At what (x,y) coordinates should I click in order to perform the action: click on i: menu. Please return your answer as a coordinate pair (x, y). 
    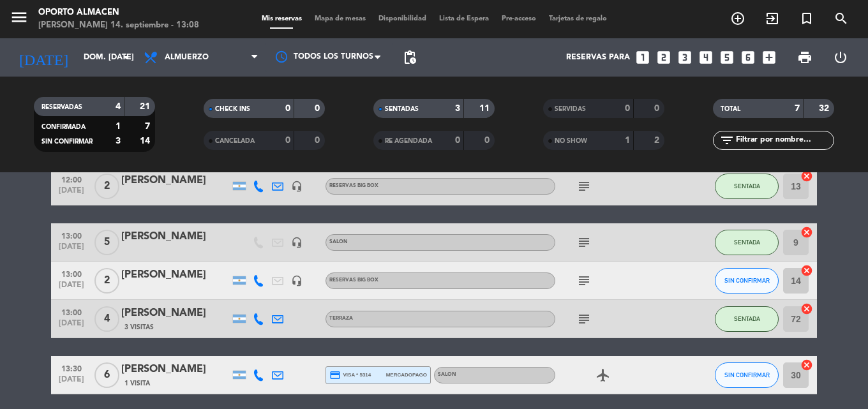
    Looking at the image, I should click on (19, 17).